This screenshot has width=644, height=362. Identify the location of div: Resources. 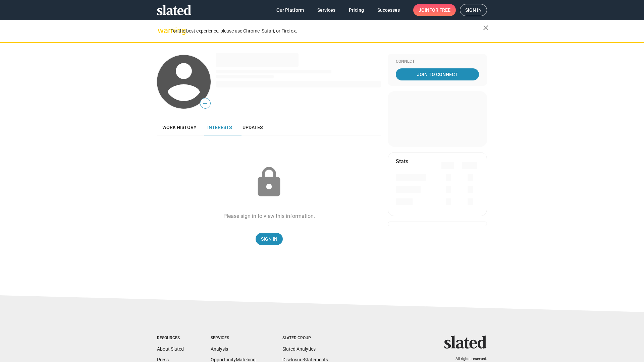
(170, 338).